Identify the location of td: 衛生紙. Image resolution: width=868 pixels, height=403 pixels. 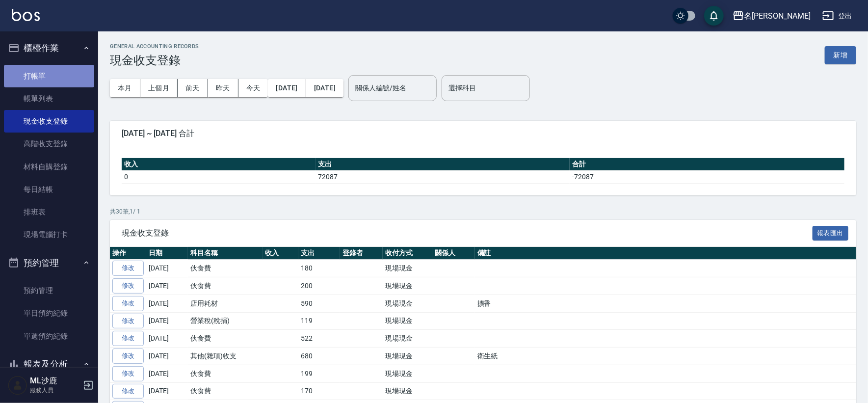
(665, 357).